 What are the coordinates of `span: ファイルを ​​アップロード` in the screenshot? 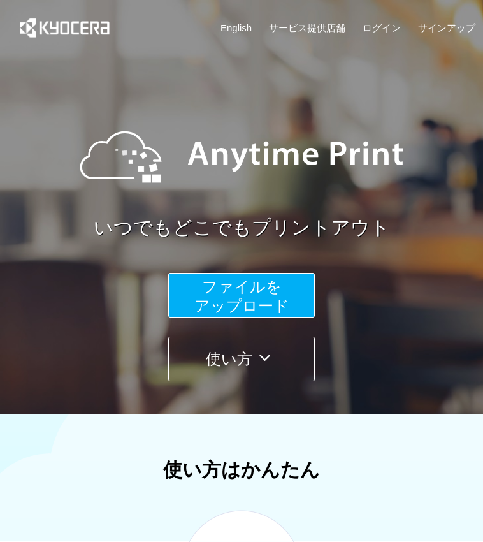 It's located at (241, 296).